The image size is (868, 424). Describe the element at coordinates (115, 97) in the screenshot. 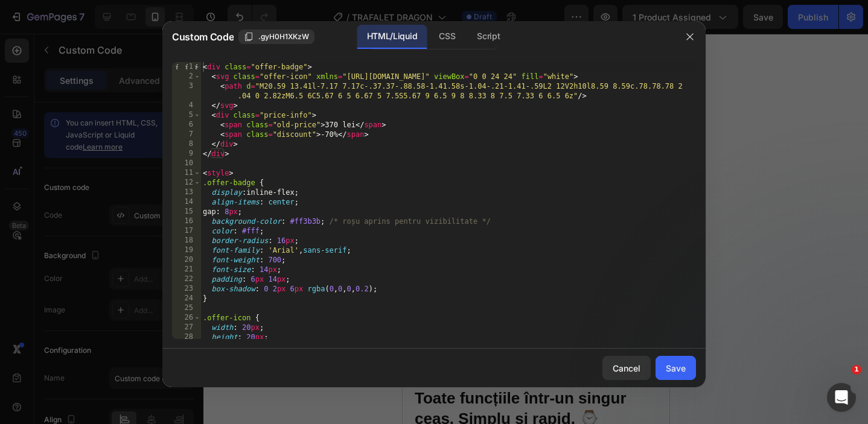

I see `div: Custom Code` at that location.